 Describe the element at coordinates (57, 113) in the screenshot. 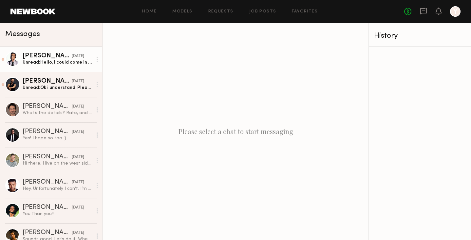

I see `div: What’s the details? Rate, and proposed work date ?` at that location.